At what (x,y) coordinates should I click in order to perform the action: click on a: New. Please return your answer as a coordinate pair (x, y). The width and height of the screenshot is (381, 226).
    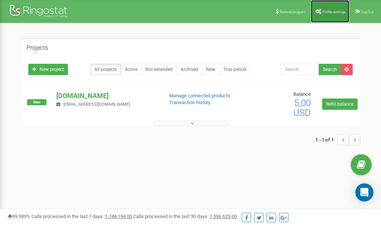
    Looking at the image, I should click on (210, 69).